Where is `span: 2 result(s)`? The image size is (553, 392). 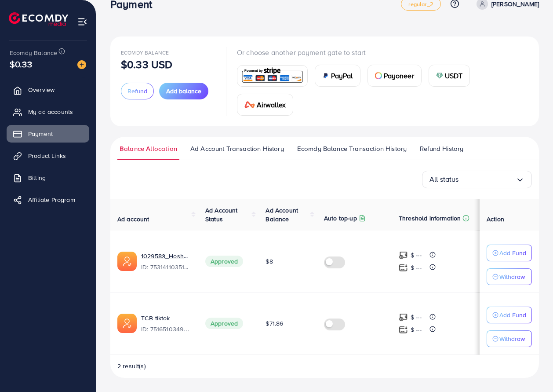
span: 2 result(s) is located at coordinates (131, 366).